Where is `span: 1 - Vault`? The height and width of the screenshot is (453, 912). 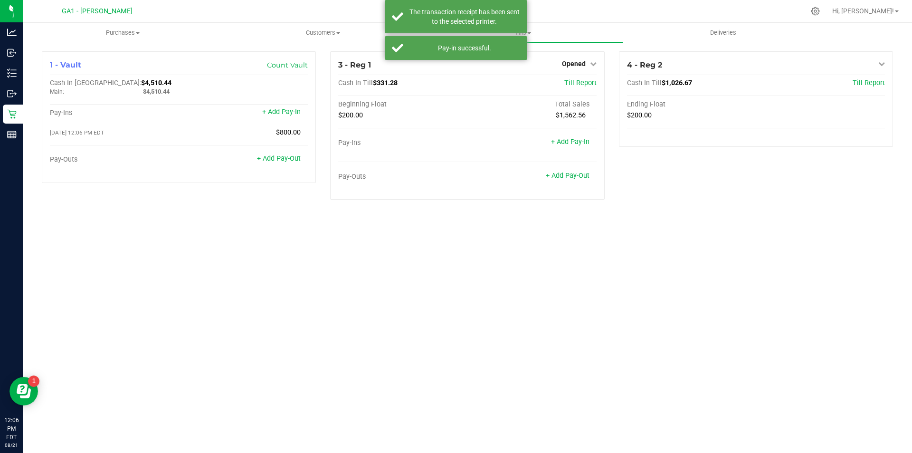
span: 1 - Vault is located at coordinates (66, 65).